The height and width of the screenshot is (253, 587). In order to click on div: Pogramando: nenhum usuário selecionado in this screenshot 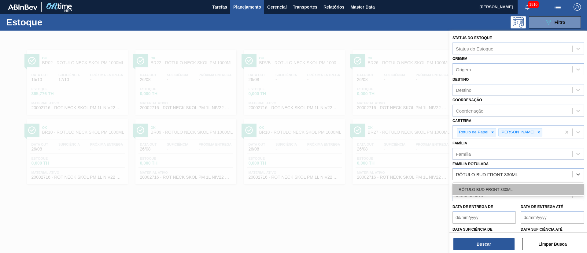, I will do `click(518, 22)`.